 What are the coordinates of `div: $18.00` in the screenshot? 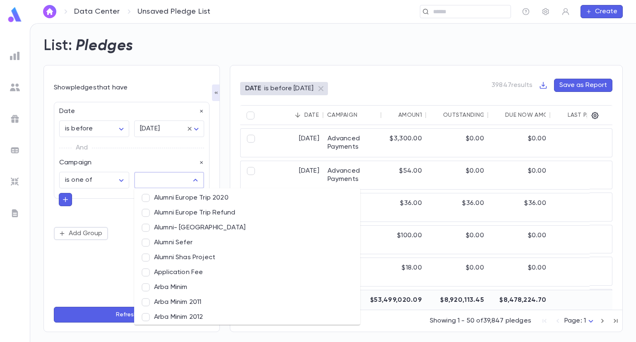 It's located at (403, 272).